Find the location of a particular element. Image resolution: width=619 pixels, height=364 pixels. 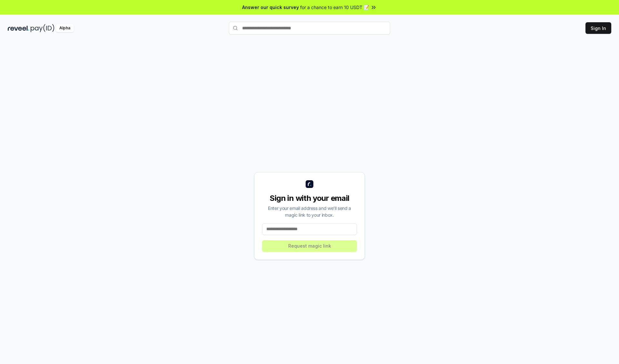

img: logo_small is located at coordinates (309, 184).